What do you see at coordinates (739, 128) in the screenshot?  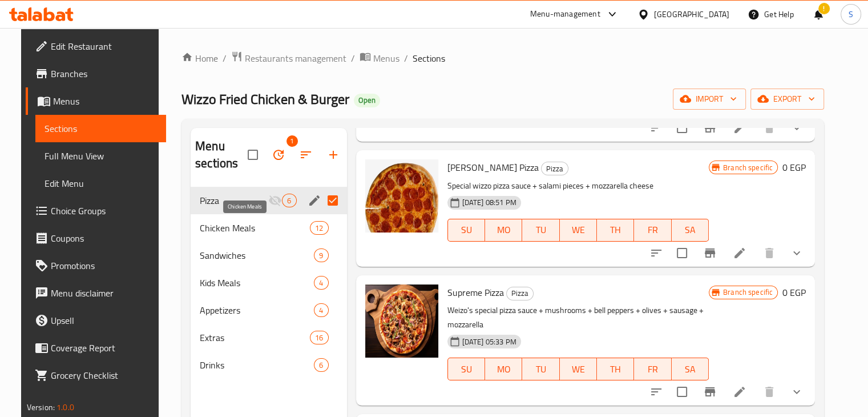 I see `a: Edit menu item` at bounding box center [739, 128].